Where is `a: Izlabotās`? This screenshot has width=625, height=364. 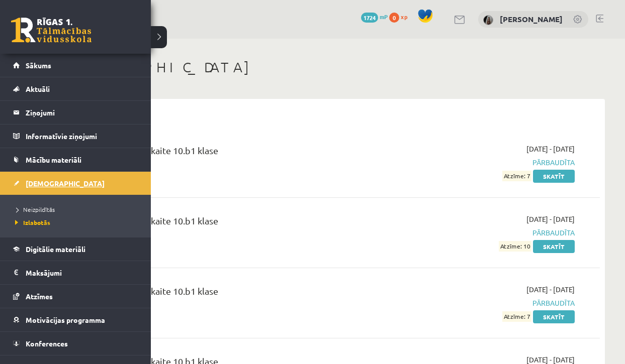 a: Izlabotās is located at coordinates (76, 223).